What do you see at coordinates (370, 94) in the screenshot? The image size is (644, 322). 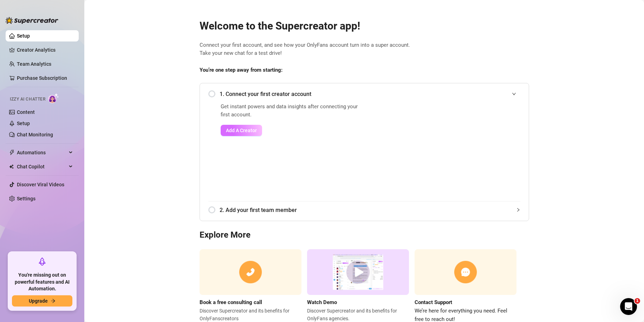 I see `span: 1. Connect your first creator account` at bounding box center [370, 94].